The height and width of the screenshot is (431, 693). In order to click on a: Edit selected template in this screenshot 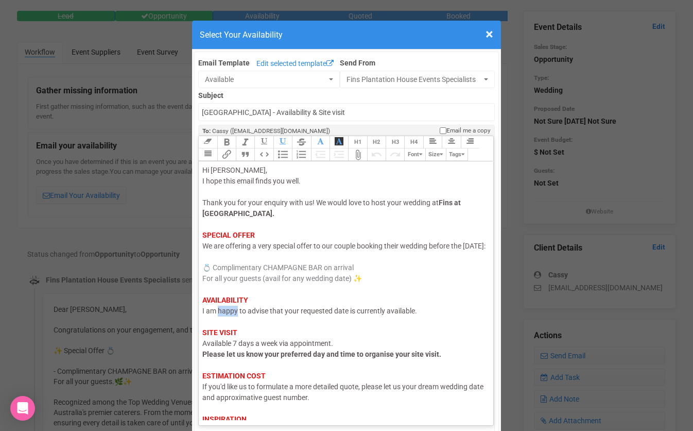, I will do `click(295, 64)`.